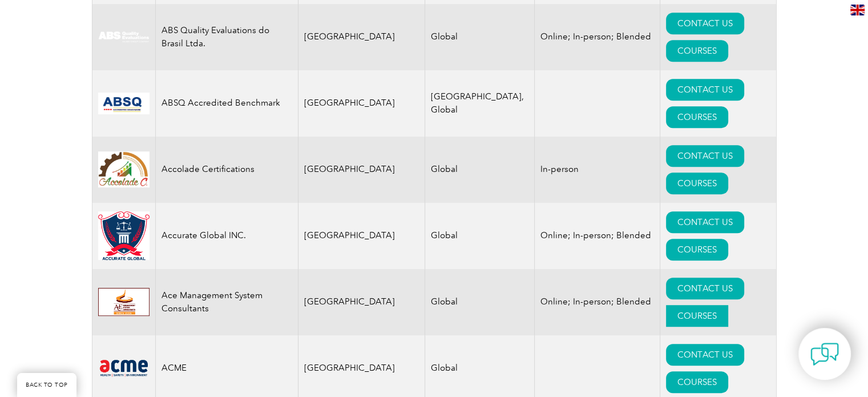 The height and width of the screenshot is (397, 868). I want to click on img: cc24547b-a6e0-e911-a812-000d3a795b83-logo.png, so click(124, 104).